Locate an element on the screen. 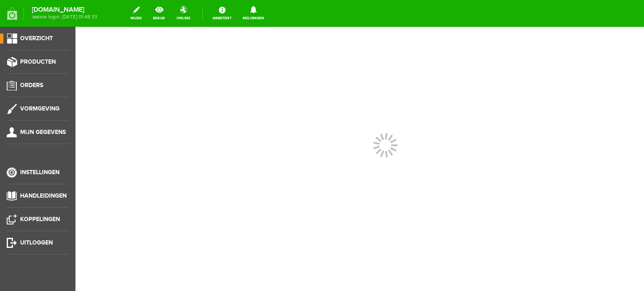 The height and width of the screenshot is (291, 644). span: Orders is located at coordinates (32, 85).